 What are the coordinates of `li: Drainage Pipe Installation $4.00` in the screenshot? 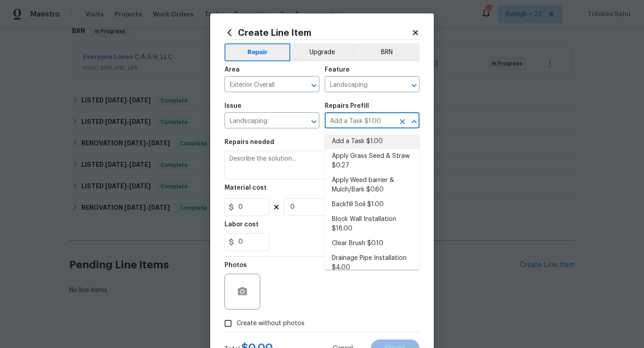 It's located at (372, 263).